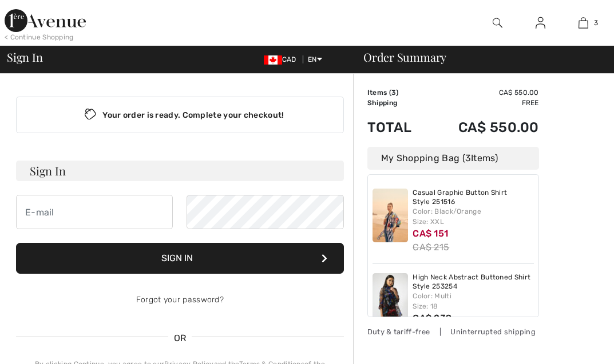 This screenshot has width=614, height=364. Describe the element at coordinates (453, 158) in the screenshot. I see `div: My Shopping Bag ( Items)` at that location.